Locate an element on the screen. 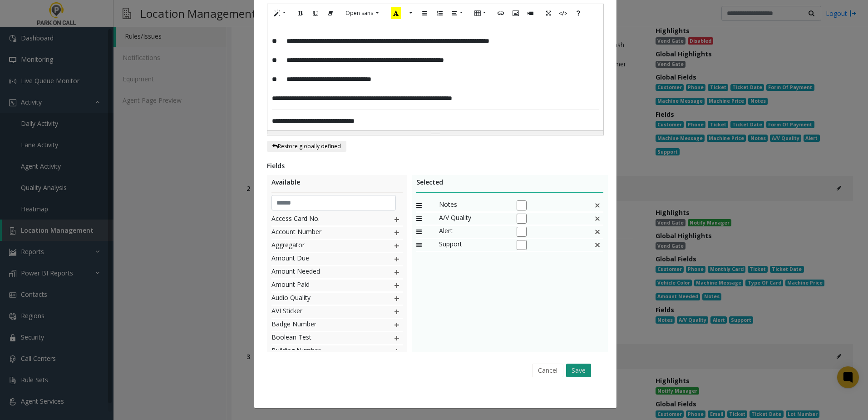 Image resolution: width=868 pixels, height=420 pixels. button: Cancel is located at coordinates (548, 371).